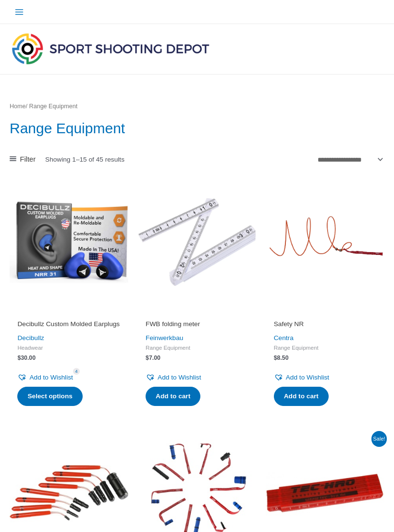 The height and width of the screenshot is (532, 394). What do you see at coordinates (165, 338) in the screenshot?
I see `a: Feinwerkbau` at bounding box center [165, 338].